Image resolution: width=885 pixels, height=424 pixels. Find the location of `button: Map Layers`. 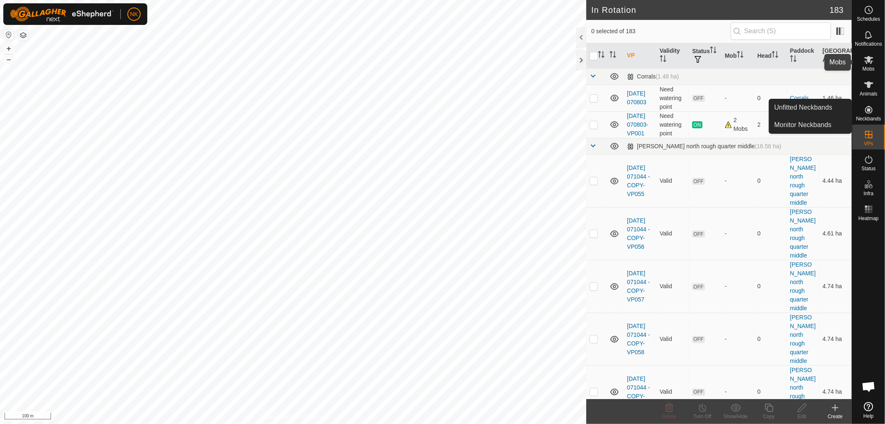

button: Map Layers is located at coordinates (23, 35).